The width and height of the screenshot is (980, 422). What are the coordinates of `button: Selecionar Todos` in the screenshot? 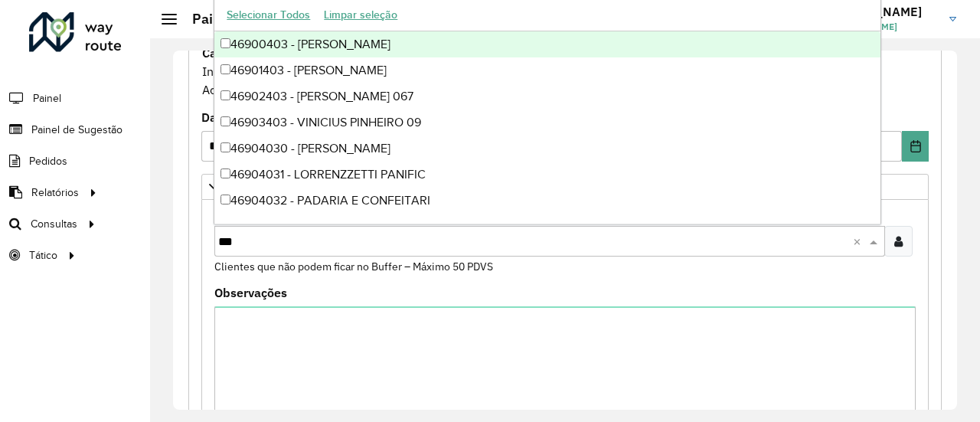 It's located at (268, 15).